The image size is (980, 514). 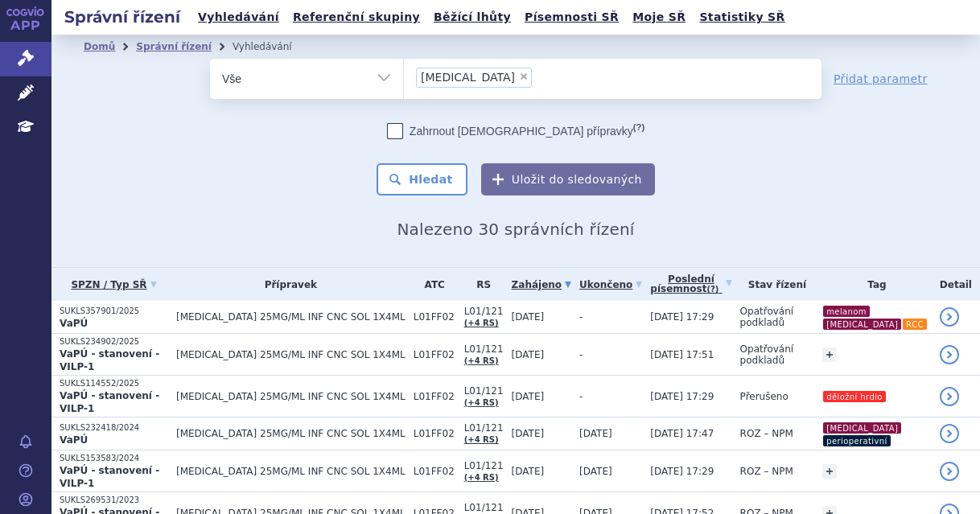 What do you see at coordinates (114, 428) in the screenshot?
I see `p: SUKLS232418/2024` at bounding box center [114, 428].